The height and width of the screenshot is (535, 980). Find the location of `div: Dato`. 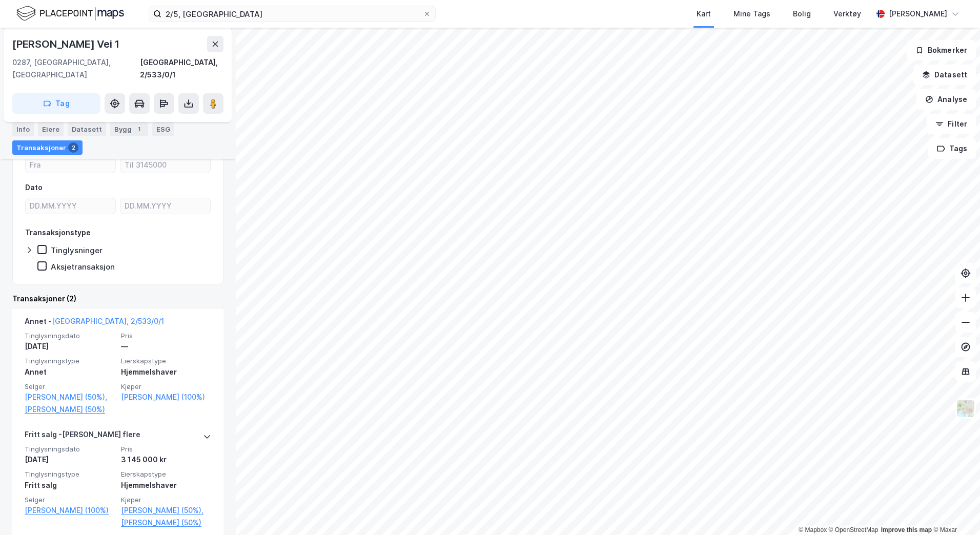

div: Dato is located at coordinates (34, 187).